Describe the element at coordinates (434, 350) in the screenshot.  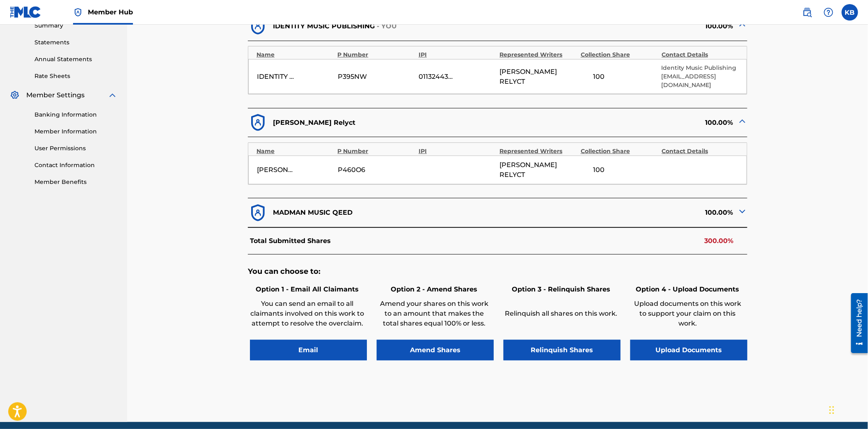
I see `button: Amend Shares` at that location.